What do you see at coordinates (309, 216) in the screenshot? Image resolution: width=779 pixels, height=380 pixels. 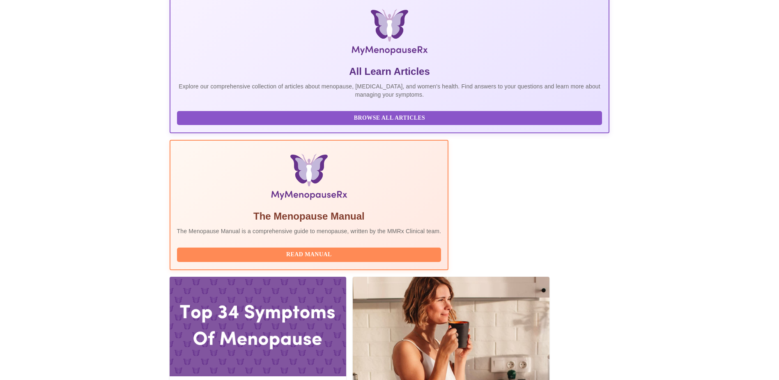 I see `h5: The Menopause Manual` at bounding box center [309, 216].